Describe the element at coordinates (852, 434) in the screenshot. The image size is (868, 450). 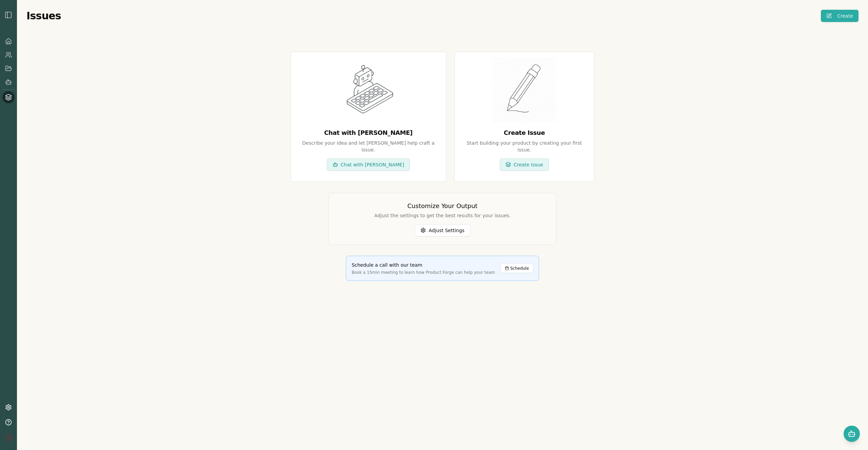
I see `button: Open chat` at that location.